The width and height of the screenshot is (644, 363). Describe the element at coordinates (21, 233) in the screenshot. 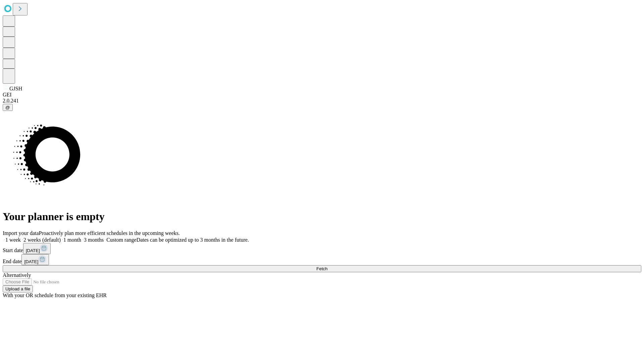

I see `span: Import your data` at that location.